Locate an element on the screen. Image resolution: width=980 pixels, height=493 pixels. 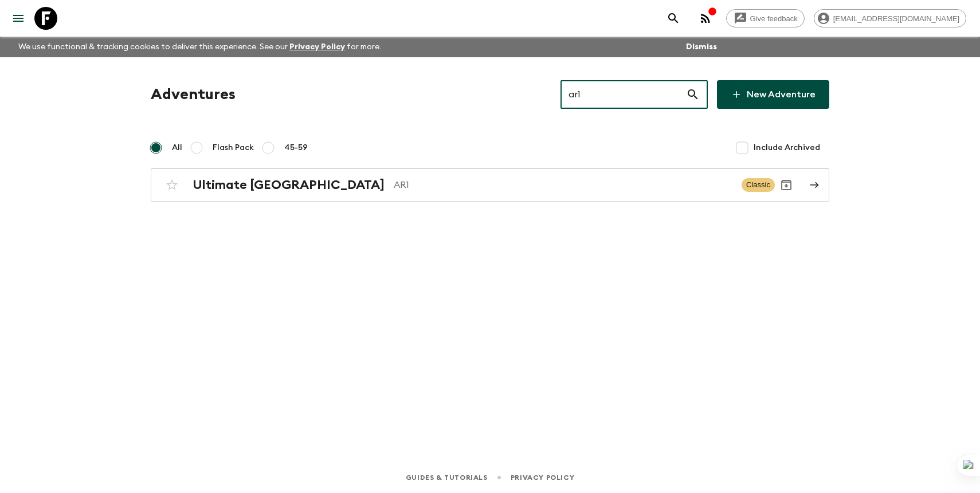
span: Classic is located at coordinates (758, 185).